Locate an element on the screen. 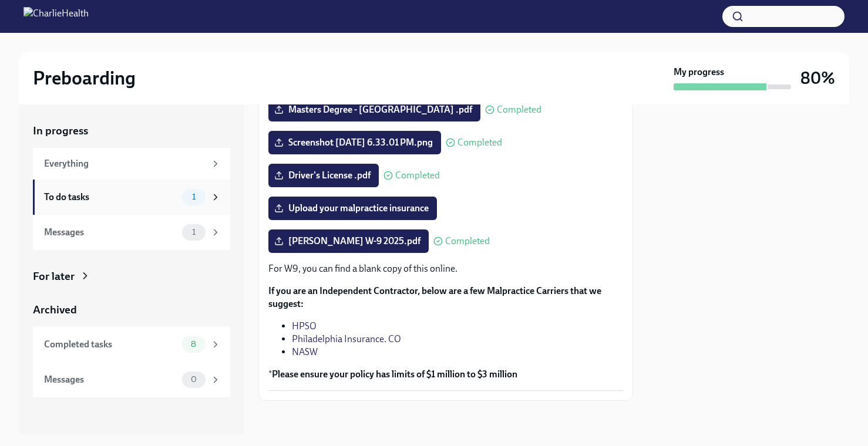 The image size is (868, 446). div: To do tasks is located at coordinates (111, 197).